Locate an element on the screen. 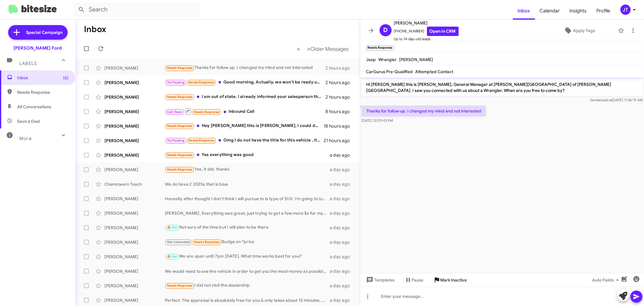 The width and height of the screenshot is (644, 306). button: JT is located at coordinates (626, 10).